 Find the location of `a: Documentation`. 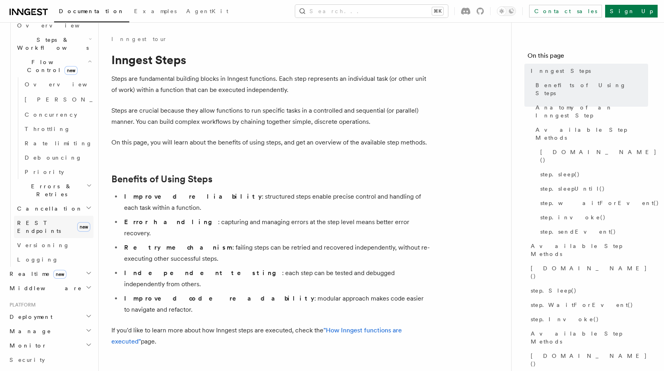

a: Documentation is located at coordinates (92, 12).